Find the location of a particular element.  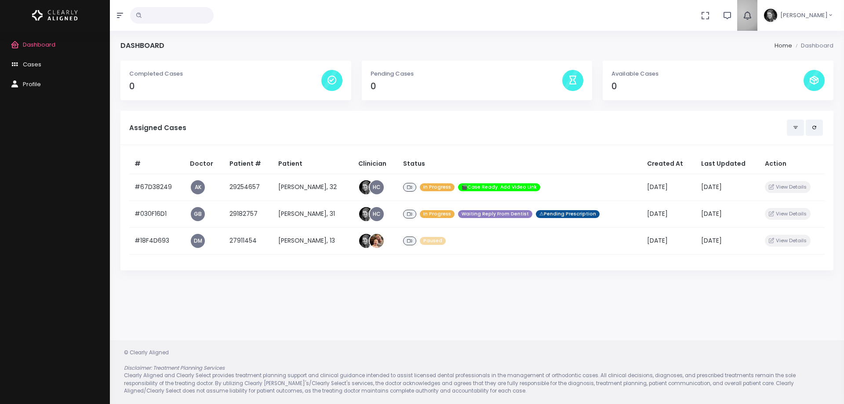

p: Pending Cases is located at coordinates (466, 74).